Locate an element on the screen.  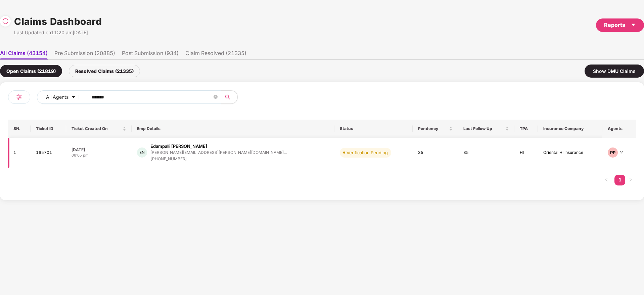
th: Ticket ID is located at coordinates (48, 128).